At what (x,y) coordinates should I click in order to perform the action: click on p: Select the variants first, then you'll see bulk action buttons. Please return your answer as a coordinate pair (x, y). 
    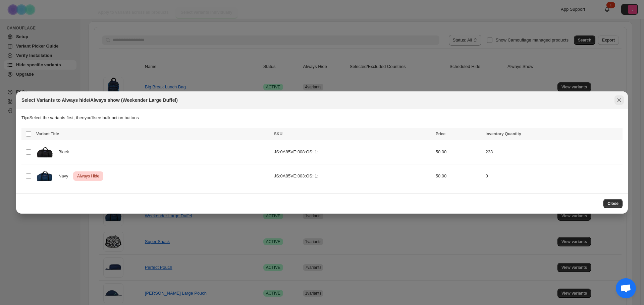
    Looking at the image, I should click on (322, 118).